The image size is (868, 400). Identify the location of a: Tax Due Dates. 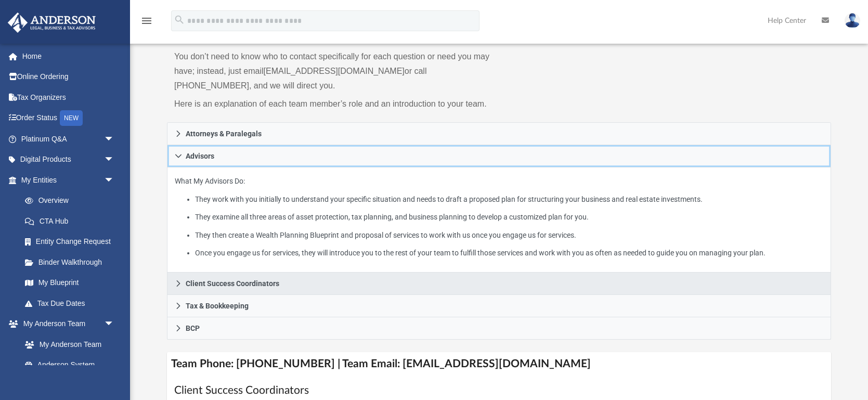
(72, 303).